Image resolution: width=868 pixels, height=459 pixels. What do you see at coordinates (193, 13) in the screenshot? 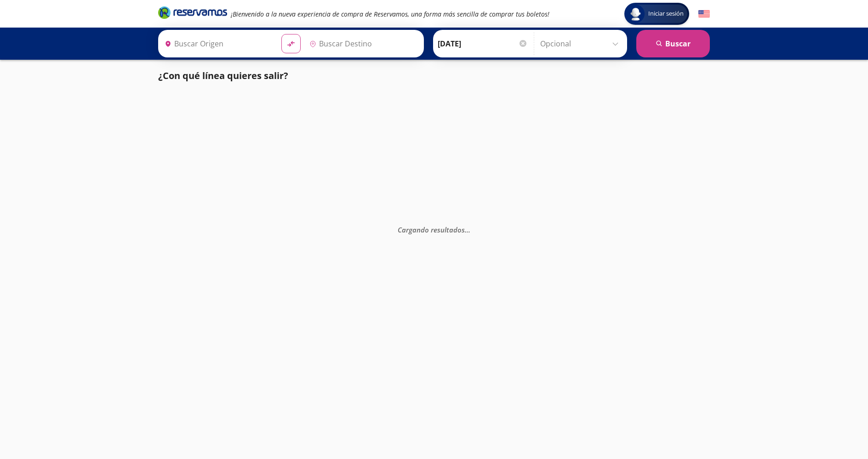
I see `i: Brand Logo` at bounding box center [193, 13].